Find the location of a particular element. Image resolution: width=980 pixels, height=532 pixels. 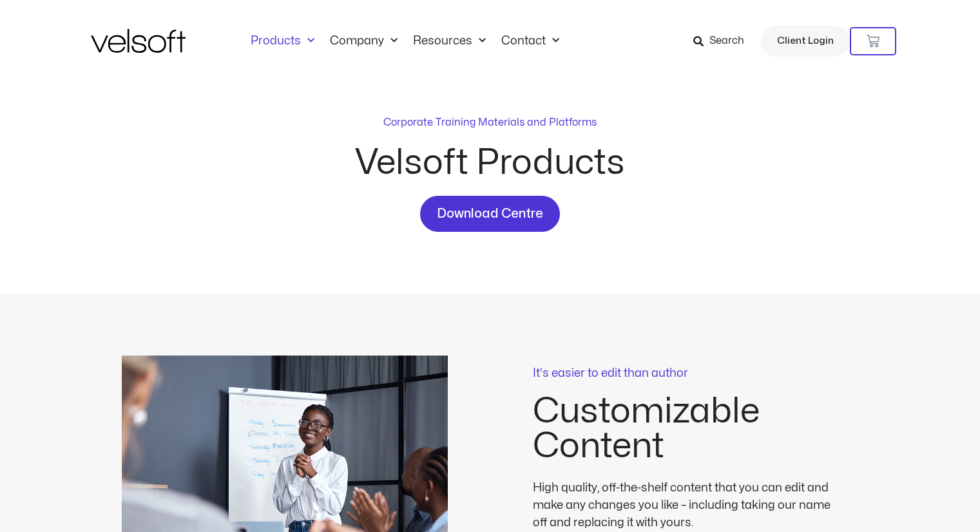

a: Download Centre is located at coordinates (489, 214).